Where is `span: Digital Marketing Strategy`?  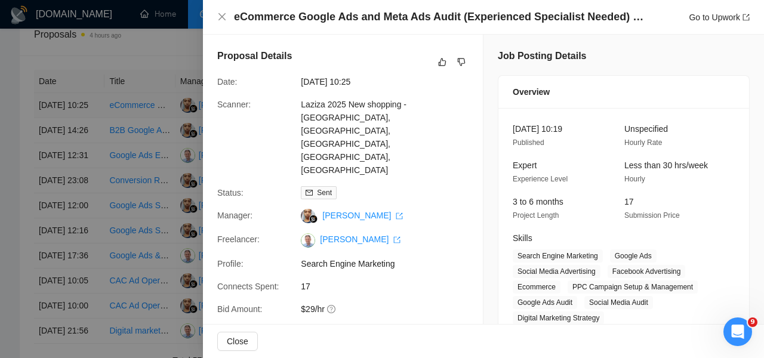 span: Digital Marketing Strategy is located at coordinates (558, 318).